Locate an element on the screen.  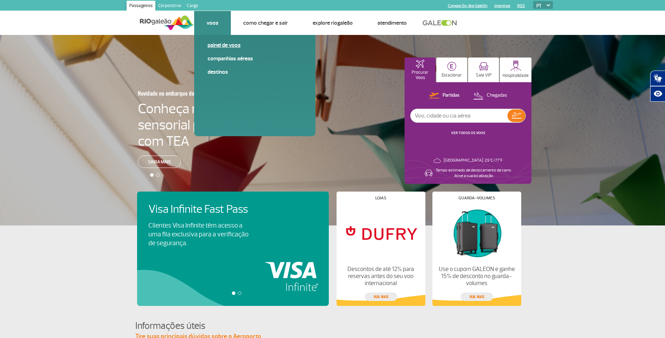
button: Procurar Voos is located at coordinates (420, 70).